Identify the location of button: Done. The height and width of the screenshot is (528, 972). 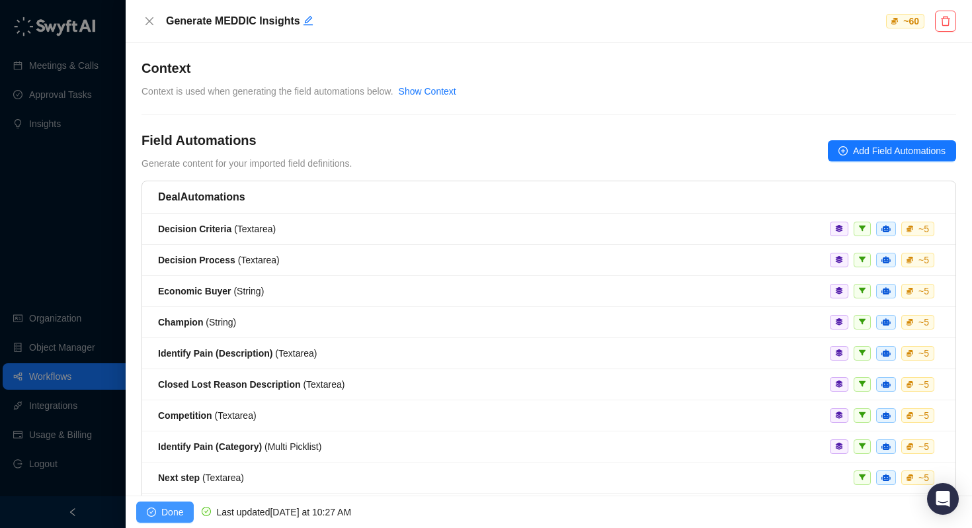
(165, 512).